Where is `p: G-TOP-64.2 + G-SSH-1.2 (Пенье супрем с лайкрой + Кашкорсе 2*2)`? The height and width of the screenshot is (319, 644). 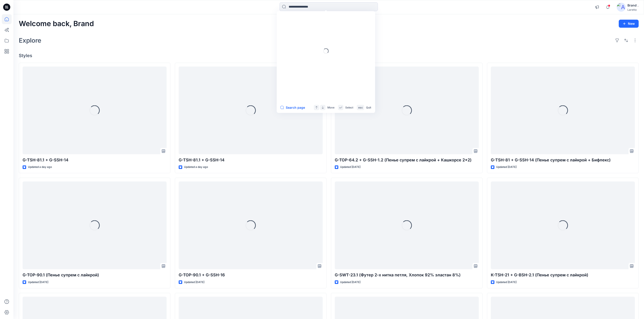 p: G-TOP-64.2 + G-SSH-1.2 (Пенье супрем с лайкрой + Кашкорсе 2*2) is located at coordinates (407, 161).